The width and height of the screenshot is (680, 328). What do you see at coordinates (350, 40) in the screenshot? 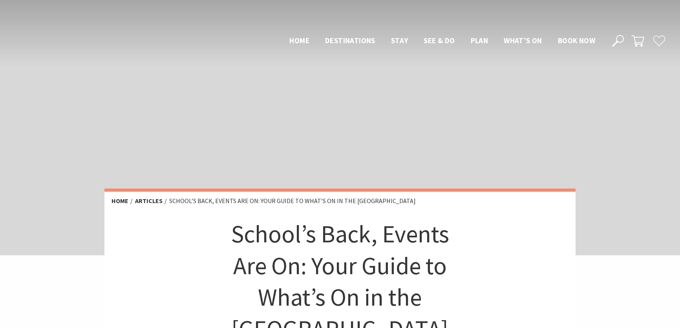
I see `span: Destinations` at bounding box center [350, 40].